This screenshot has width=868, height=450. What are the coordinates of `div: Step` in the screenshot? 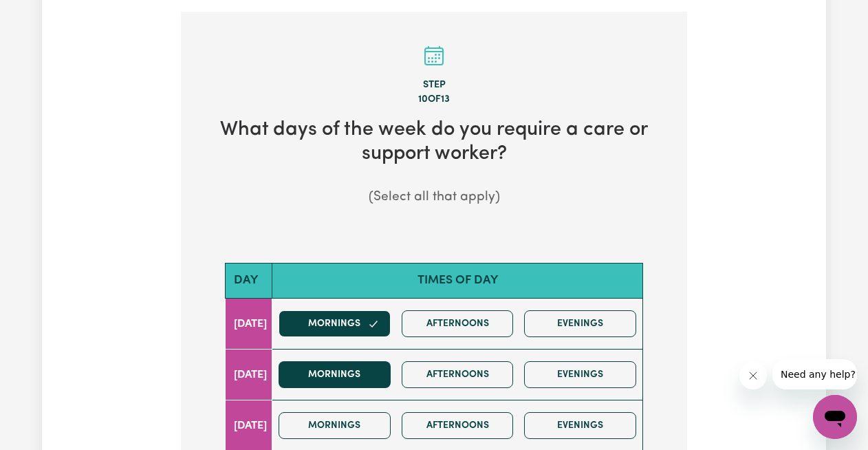 It's located at (434, 85).